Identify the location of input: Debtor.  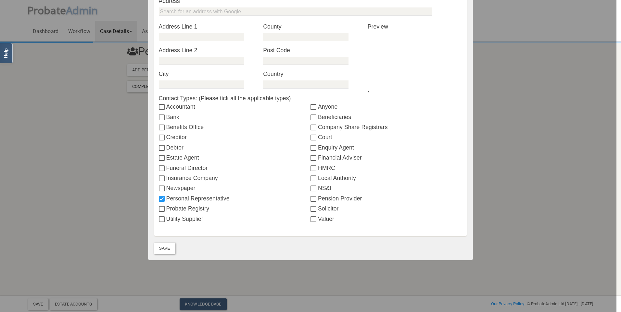
(162, 148).